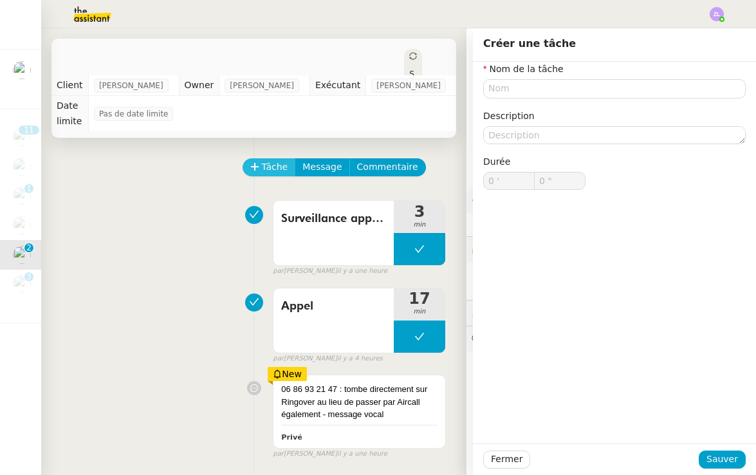 This screenshot has width=756, height=475. What do you see at coordinates (199, 86) in the screenshot?
I see `td: Owner` at bounding box center [199, 86].